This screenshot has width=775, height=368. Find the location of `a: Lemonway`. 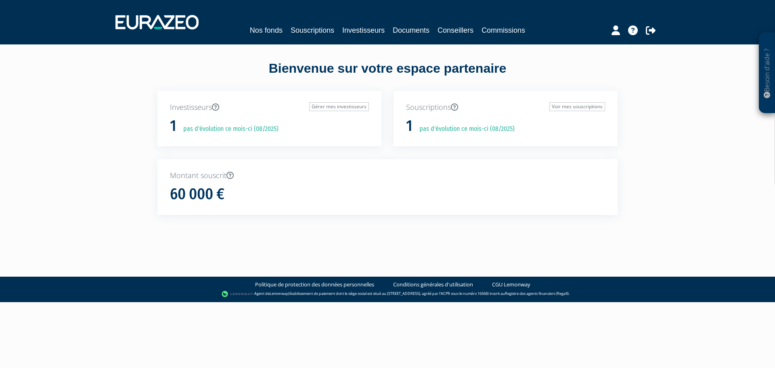

a: Lemonway is located at coordinates (279, 293).